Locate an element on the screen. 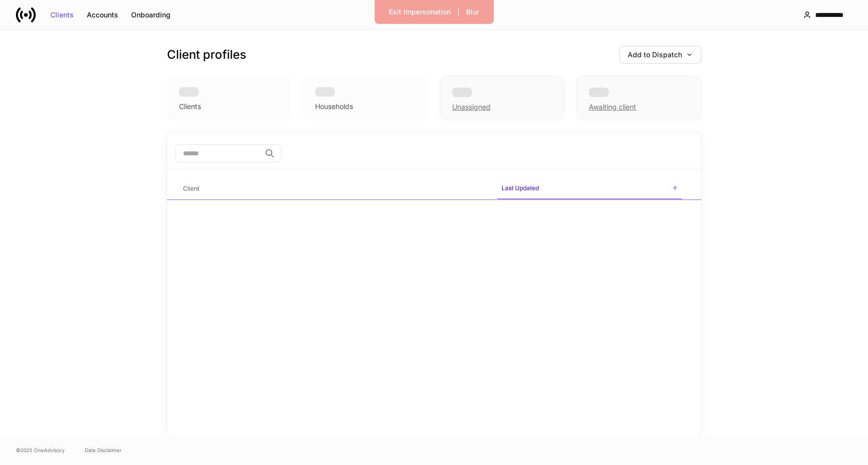 This screenshot has height=465, width=868. h6: Last Updated is located at coordinates (520, 188).